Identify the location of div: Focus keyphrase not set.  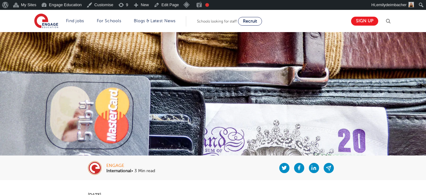
(207, 5).